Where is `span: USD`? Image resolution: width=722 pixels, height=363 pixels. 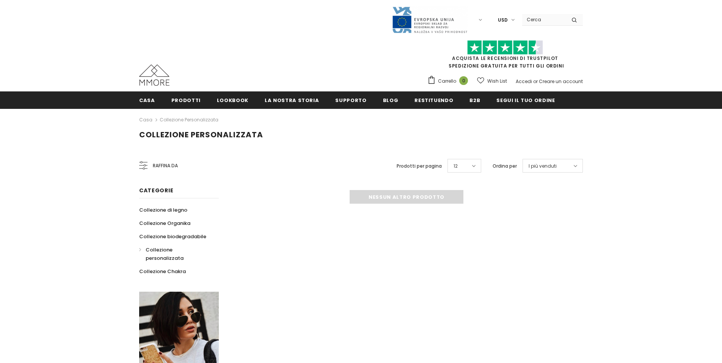
span: USD is located at coordinates (503, 20).